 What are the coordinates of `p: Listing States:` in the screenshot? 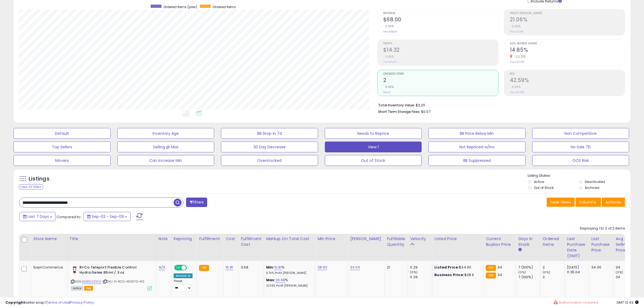 It's located at (579, 176).